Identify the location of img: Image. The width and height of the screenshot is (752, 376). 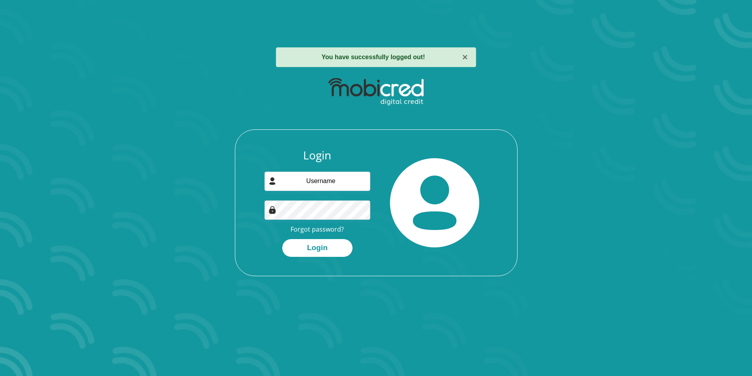
(272, 210).